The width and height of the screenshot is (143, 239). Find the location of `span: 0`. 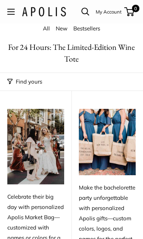

span: 0 is located at coordinates (136, 8).